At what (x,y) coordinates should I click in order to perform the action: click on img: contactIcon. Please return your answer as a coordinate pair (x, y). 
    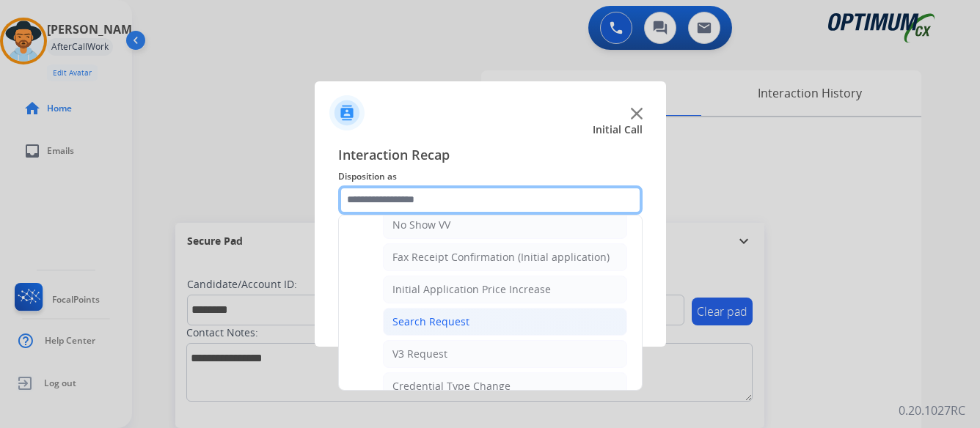
    Looking at the image, I should click on (347, 113).